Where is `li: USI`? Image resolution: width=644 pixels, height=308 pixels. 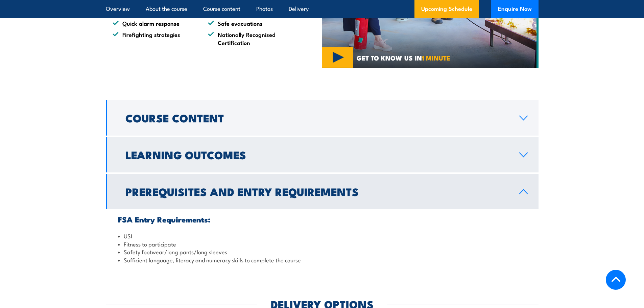
li: USI is located at coordinates (322, 236).